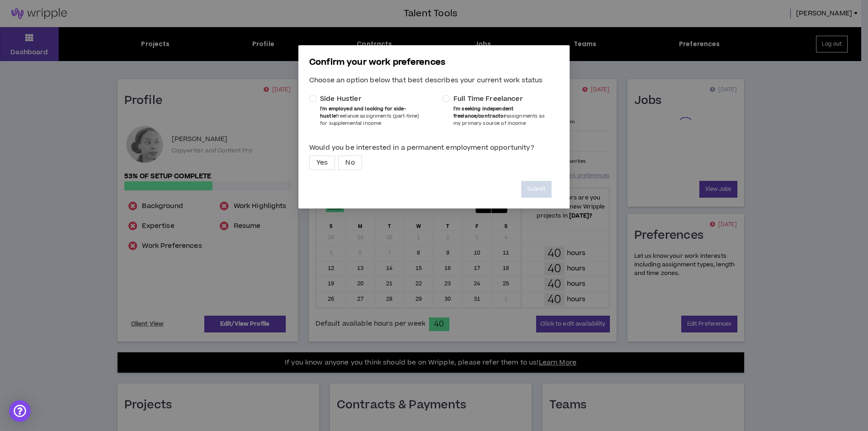  What do you see at coordinates (483, 112) in the screenshot?
I see `b: I'm seeking independent freelance/contractor` at bounding box center [483, 112].